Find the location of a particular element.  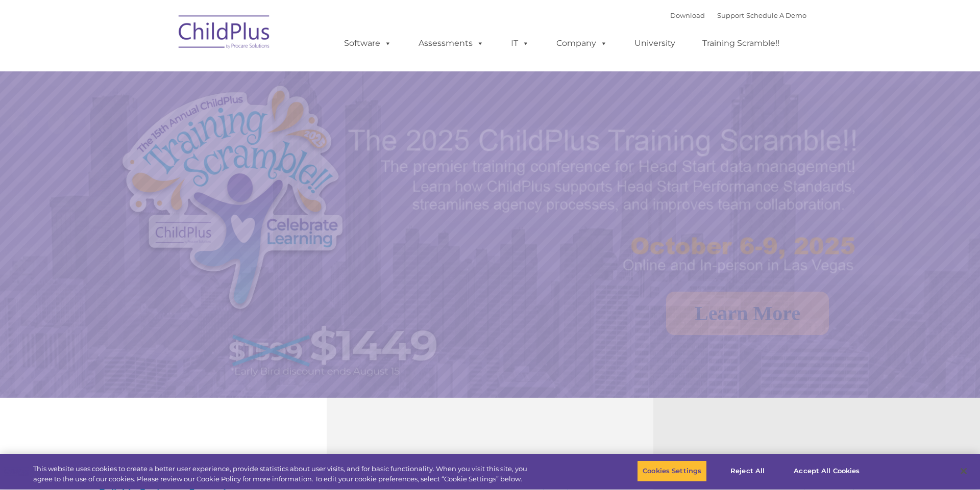

button: Cookies Settings is located at coordinates (672, 471).